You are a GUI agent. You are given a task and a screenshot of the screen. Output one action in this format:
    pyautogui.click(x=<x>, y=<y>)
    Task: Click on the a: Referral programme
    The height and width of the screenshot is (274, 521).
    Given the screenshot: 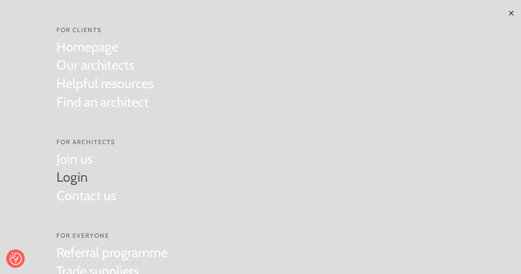 What is the action you would take?
    pyautogui.click(x=112, y=252)
    